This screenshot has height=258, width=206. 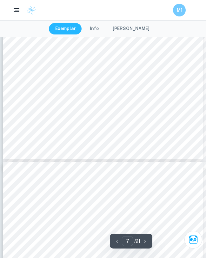 I want to click on button: Info, so click(x=94, y=29).